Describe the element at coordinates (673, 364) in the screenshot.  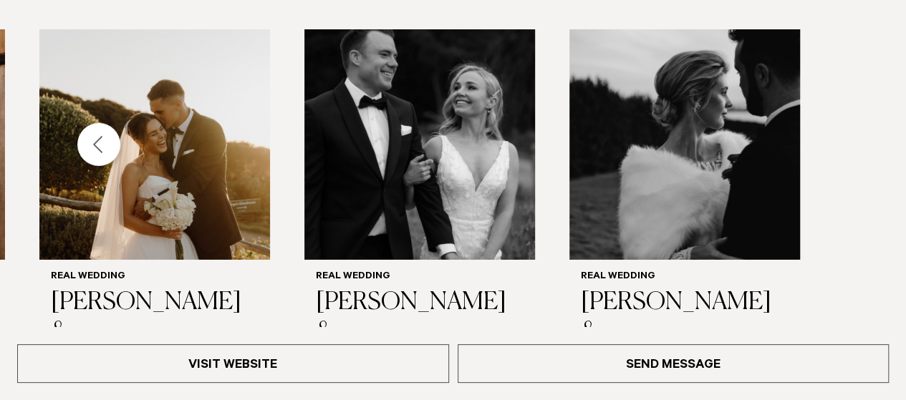
I see `a: Send Message` at that location.